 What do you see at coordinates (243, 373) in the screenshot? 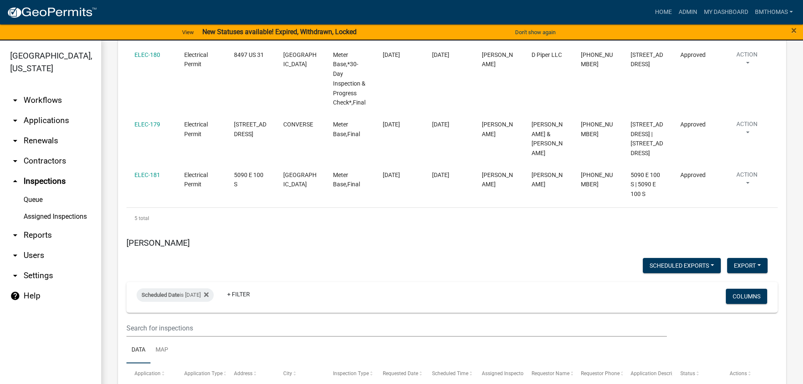
I see `span: Address` at bounding box center [243, 373].